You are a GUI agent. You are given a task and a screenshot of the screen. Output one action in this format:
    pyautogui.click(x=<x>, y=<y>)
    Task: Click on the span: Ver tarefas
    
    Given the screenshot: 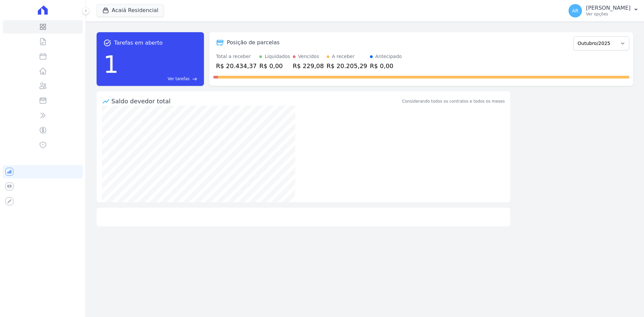 What is the action you would take?
    pyautogui.click(x=178, y=79)
    